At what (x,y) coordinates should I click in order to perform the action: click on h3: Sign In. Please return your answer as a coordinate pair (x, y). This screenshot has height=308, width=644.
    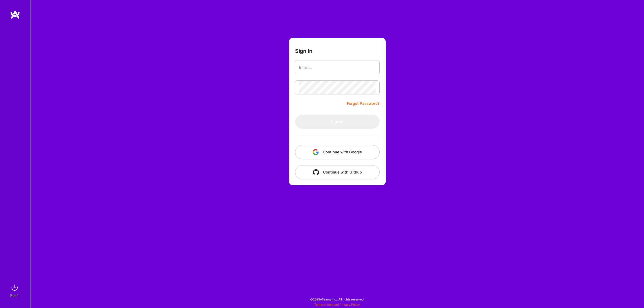
    Looking at the image, I should click on (304, 51).